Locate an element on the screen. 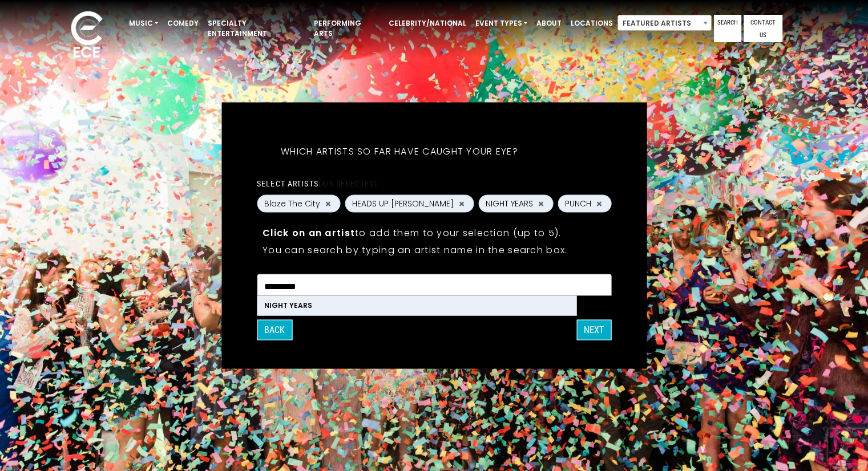 This screenshot has height=471, width=868. a: Search is located at coordinates (727, 28).